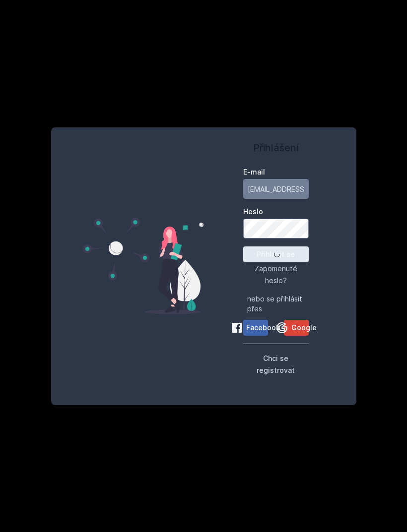 This screenshot has height=532, width=407. I want to click on label: E-mail, so click(276, 172).